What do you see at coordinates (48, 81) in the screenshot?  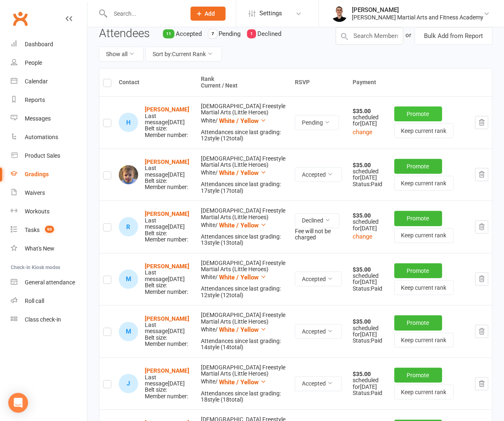 I see `a: Calendar` at bounding box center [48, 81].